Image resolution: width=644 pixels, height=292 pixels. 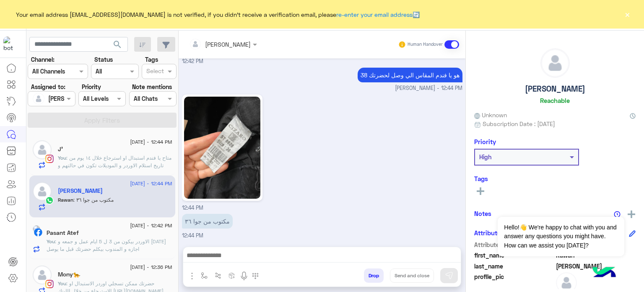 I want to click on span: last_name, so click(x=514, y=266).